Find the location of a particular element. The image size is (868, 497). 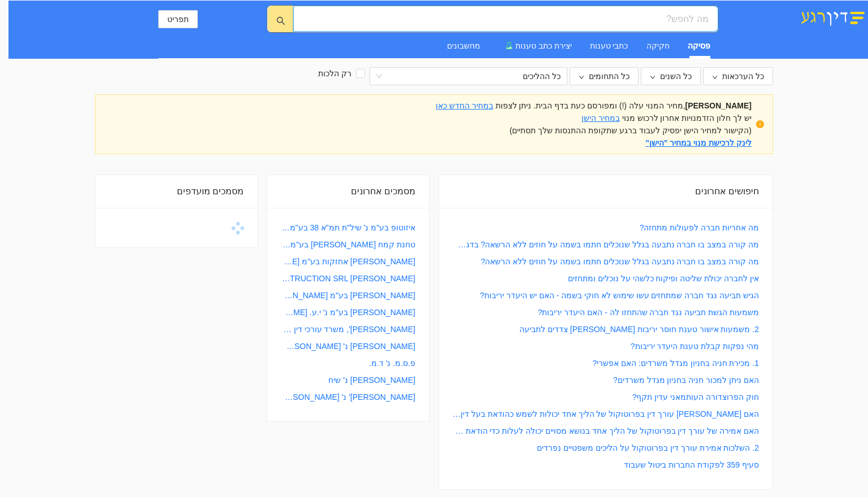

a: האם ניתן למכור חניה בחניון מגדל משרדים? is located at coordinates (686, 380).